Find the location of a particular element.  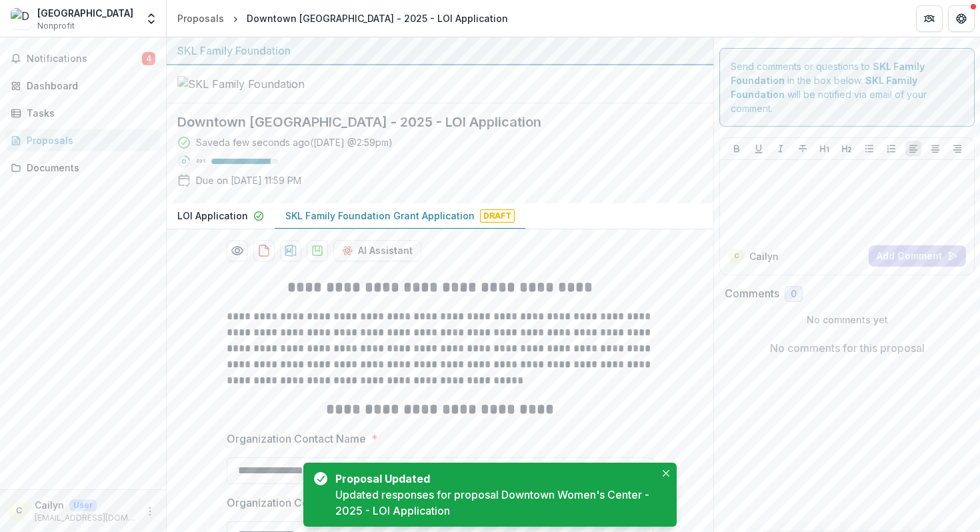

p: 89 % is located at coordinates (201, 162).